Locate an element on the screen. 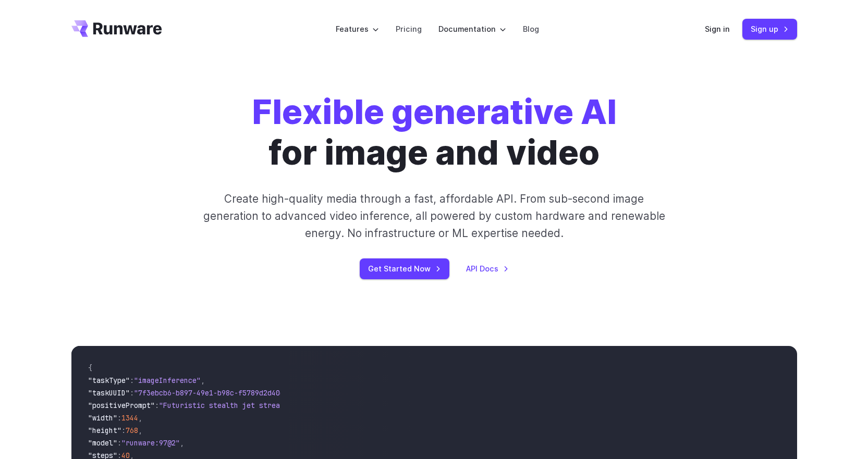  a: Sign in is located at coordinates (717, 29).